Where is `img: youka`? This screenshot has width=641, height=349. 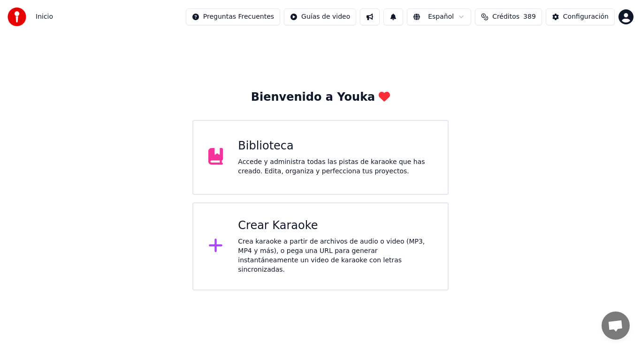 img: youka is located at coordinates (17, 17).